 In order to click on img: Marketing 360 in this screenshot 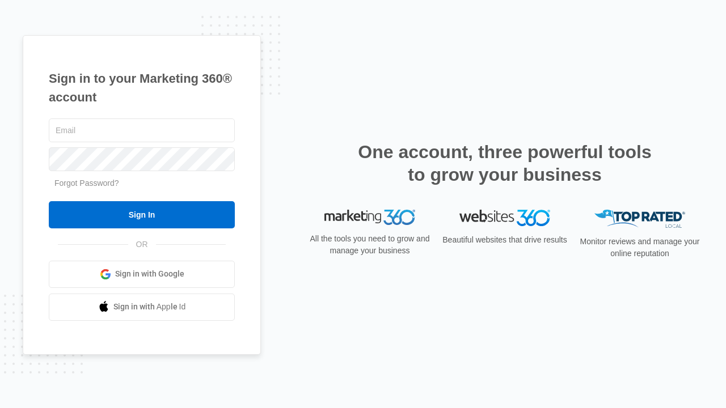, I will do `click(370, 218)`.